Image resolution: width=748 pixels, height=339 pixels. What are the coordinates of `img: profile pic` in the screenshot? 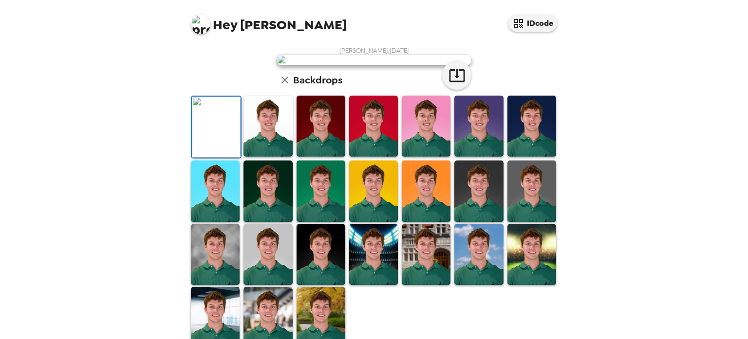 It's located at (201, 24).